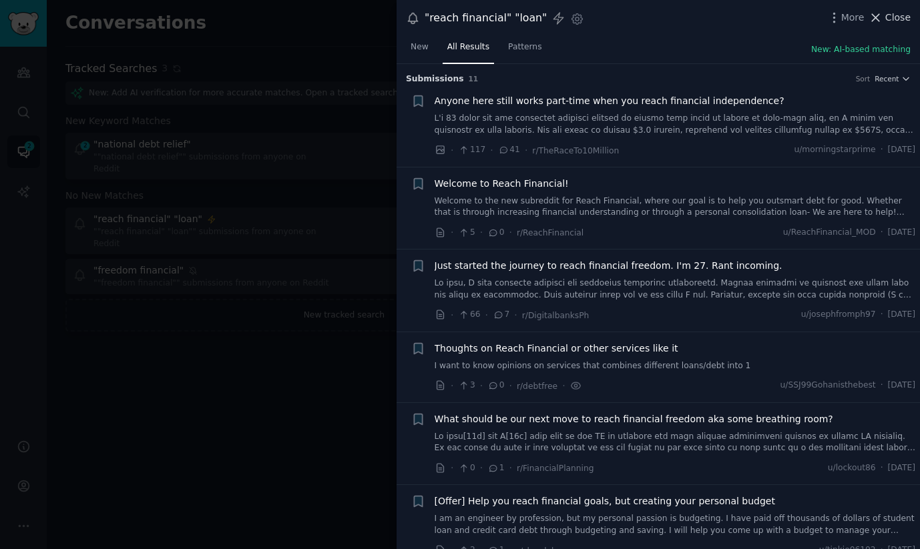 This screenshot has height=549, width=920. I want to click on span: 117, so click(471, 150).